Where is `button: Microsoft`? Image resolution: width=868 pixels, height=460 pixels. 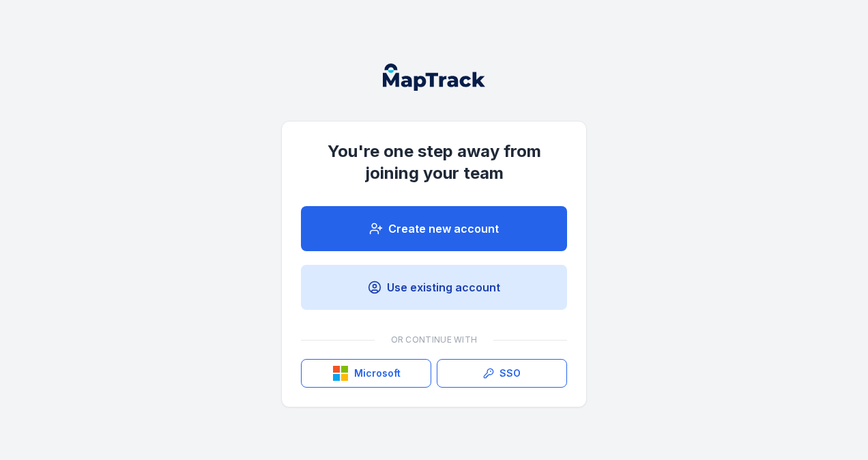
button: Microsoft is located at coordinates (365, 374).